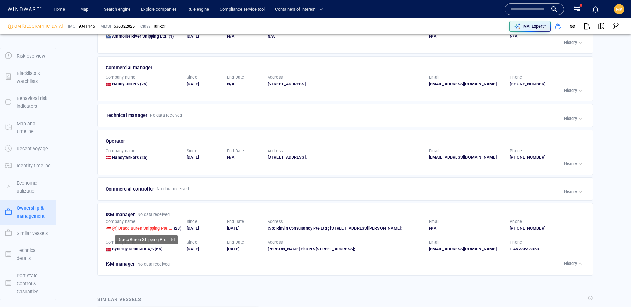  What do you see at coordinates (117, 9) in the screenshot?
I see `button: Search engine` at bounding box center [117, 9].